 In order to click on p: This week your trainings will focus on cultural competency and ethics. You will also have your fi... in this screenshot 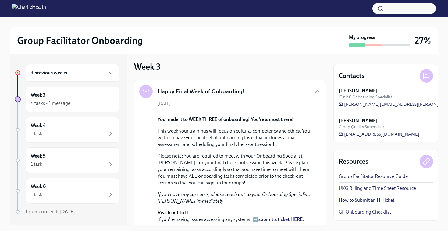, I will do `click(234, 138)`.